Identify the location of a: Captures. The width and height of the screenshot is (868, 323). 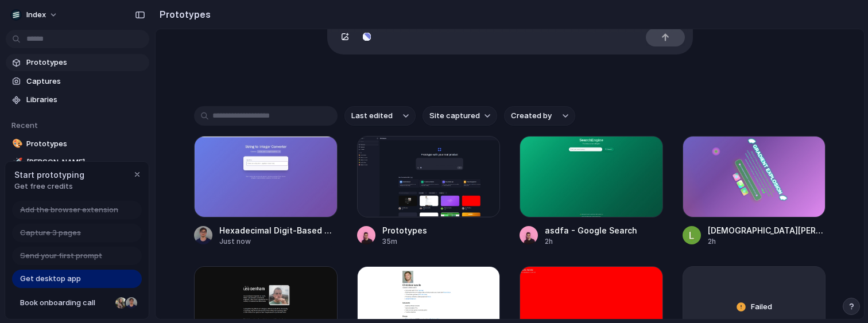
(77, 82).